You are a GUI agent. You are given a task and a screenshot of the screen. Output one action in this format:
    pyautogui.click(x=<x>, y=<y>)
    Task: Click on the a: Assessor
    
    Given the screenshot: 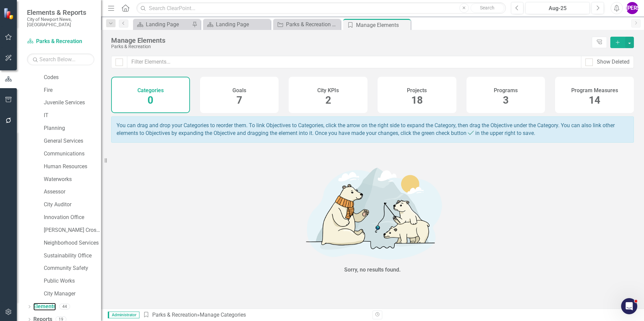 What is the action you would take?
    pyautogui.click(x=73, y=192)
    